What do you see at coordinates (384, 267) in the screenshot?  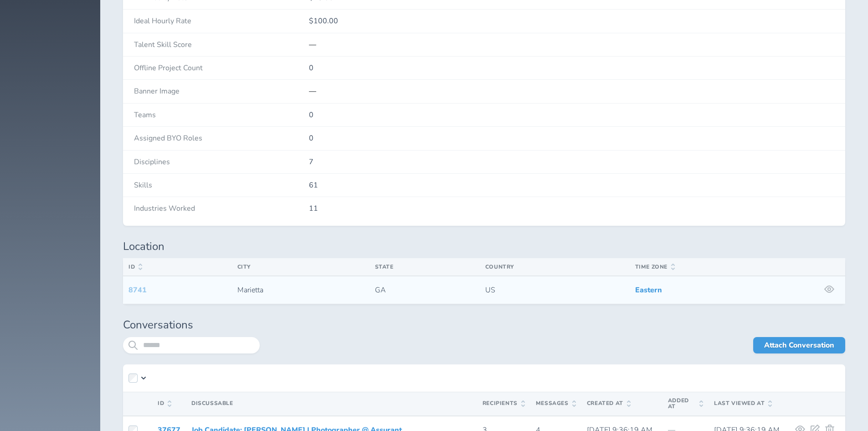 I see `span: State` at bounding box center [384, 267].